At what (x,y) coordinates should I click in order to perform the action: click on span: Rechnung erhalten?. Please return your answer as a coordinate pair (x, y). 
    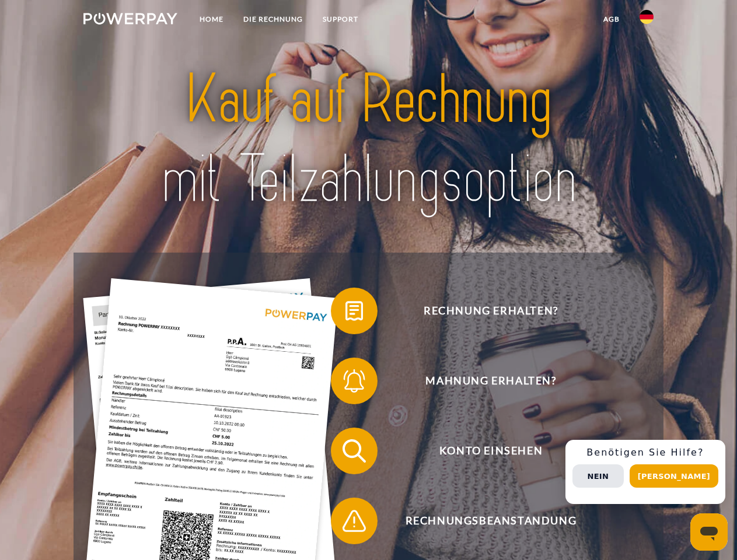
    Looking at the image, I should click on (491, 311).